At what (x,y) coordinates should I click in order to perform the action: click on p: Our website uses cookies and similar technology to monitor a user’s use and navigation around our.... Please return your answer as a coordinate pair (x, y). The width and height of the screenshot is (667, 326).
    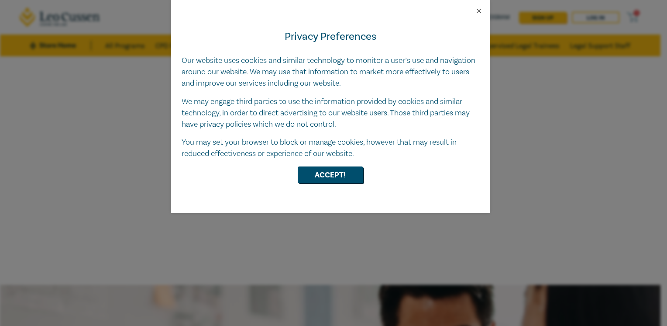
    Looking at the image, I should click on (331, 72).